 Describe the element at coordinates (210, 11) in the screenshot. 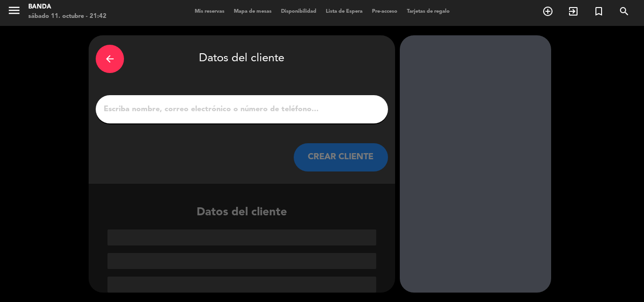

I see `span: Mis reservas` at that location.